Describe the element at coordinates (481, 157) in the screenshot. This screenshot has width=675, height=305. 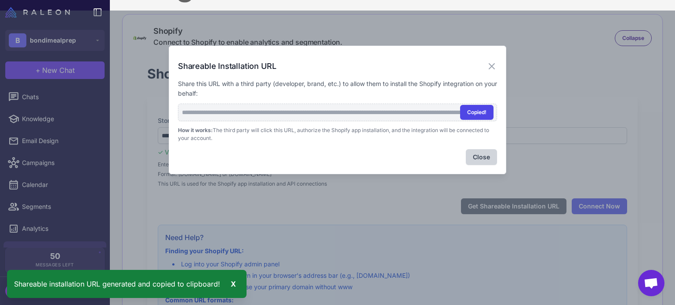
I see `button: Close` at that location.